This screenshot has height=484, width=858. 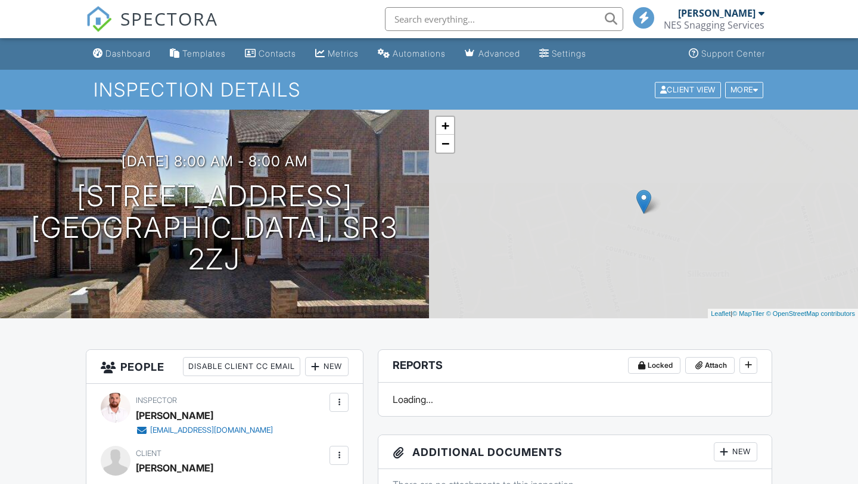 I want to click on div: Dashboard, so click(x=128, y=53).